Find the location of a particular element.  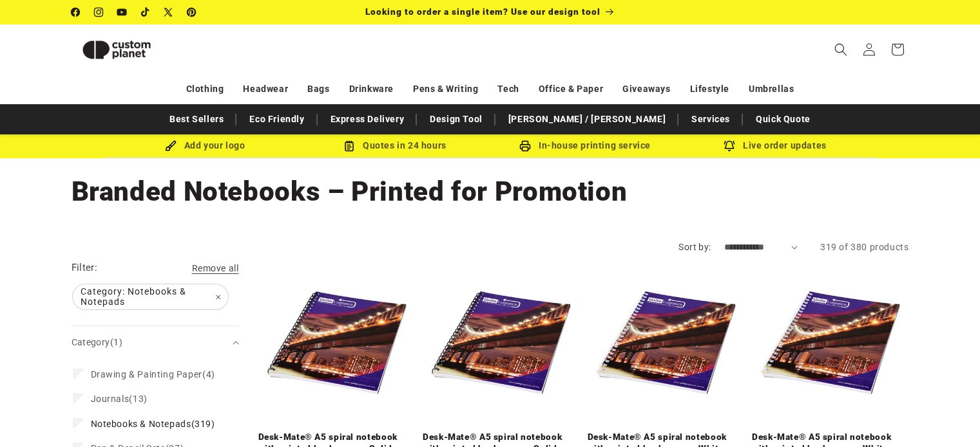

h1: Branded Notebooks – Printed for Promotion is located at coordinates (490, 192).